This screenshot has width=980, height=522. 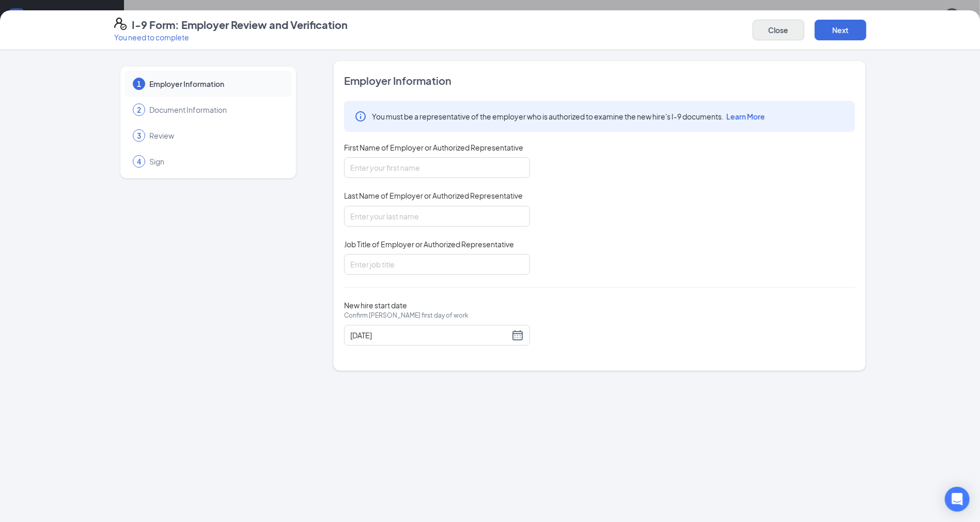 What do you see at coordinates (139, 83) in the screenshot?
I see `span: 1` at bounding box center [139, 83].